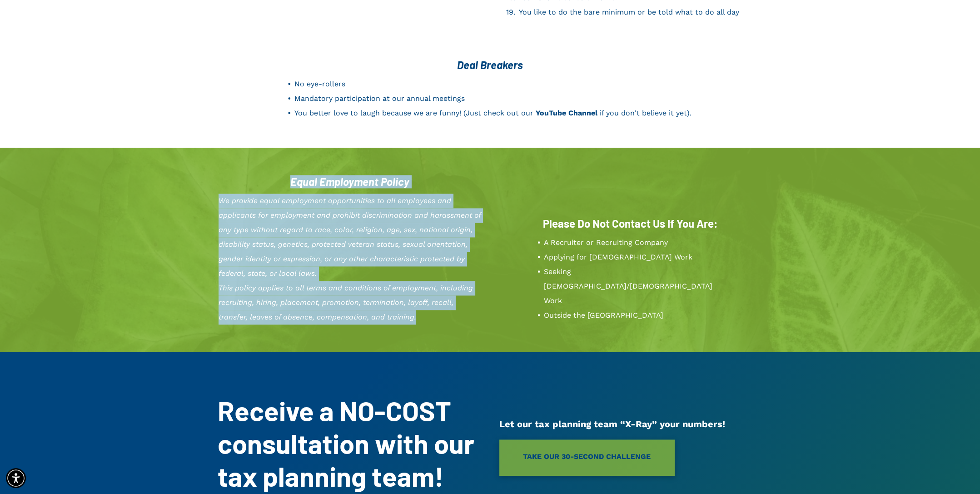 Image resolution: width=980 pixels, height=494 pixels. Describe the element at coordinates (612, 424) in the screenshot. I see `span: Let our tax planning team “X-Ray” your numbers!` at that location.